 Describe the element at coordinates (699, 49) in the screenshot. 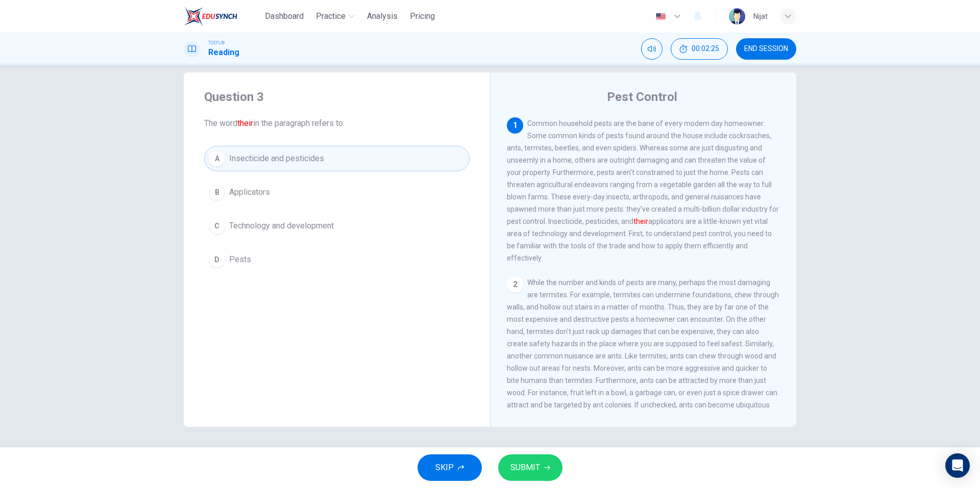

I see `div: Hide` at that location.